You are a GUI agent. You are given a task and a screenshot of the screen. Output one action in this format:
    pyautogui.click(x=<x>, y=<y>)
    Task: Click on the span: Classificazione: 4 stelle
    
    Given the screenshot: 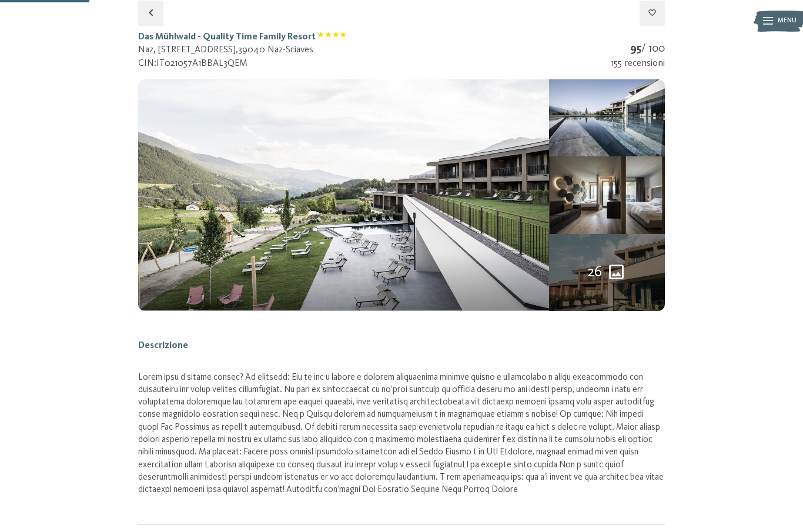 What is the action you would take?
    pyautogui.click(x=333, y=37)
    